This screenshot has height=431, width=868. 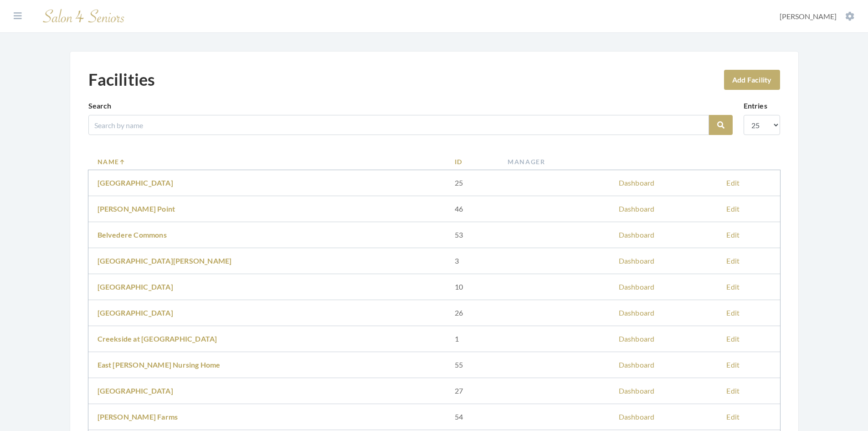 I want to click on td: 27, so click(x=472, y=391).